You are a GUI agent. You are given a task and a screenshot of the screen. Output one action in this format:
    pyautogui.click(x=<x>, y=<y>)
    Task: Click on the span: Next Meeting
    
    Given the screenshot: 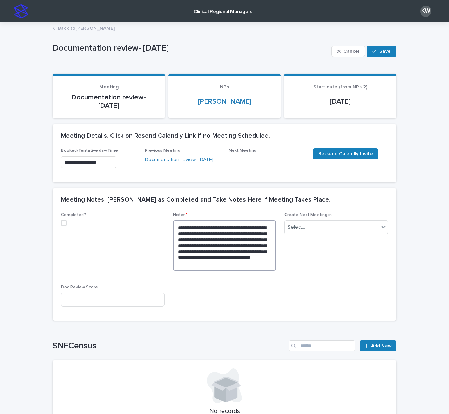 What is the action you would take?
    pyautogui.click(x=242, y=151)
    